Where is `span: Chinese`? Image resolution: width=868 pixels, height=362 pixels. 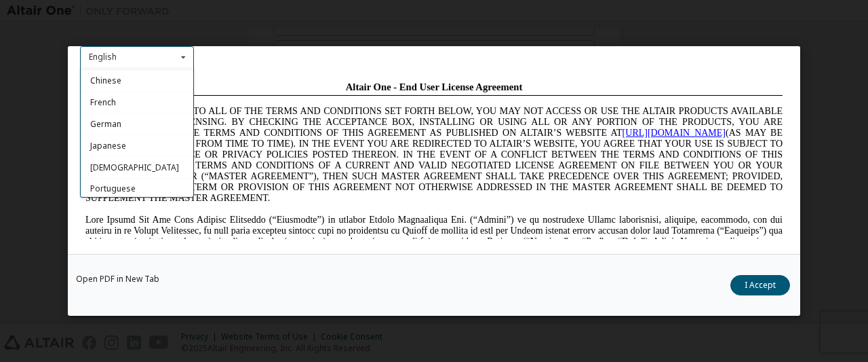
span: Chinese is located at coordinates (106, 81).